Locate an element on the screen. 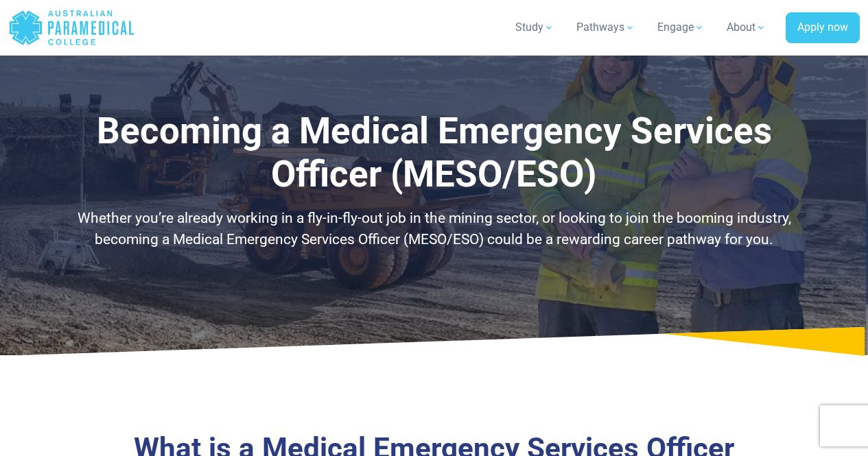 Image resolution: width=868 pixels, height=456 pixels. a: Engage is located at coordinates (681, 27).